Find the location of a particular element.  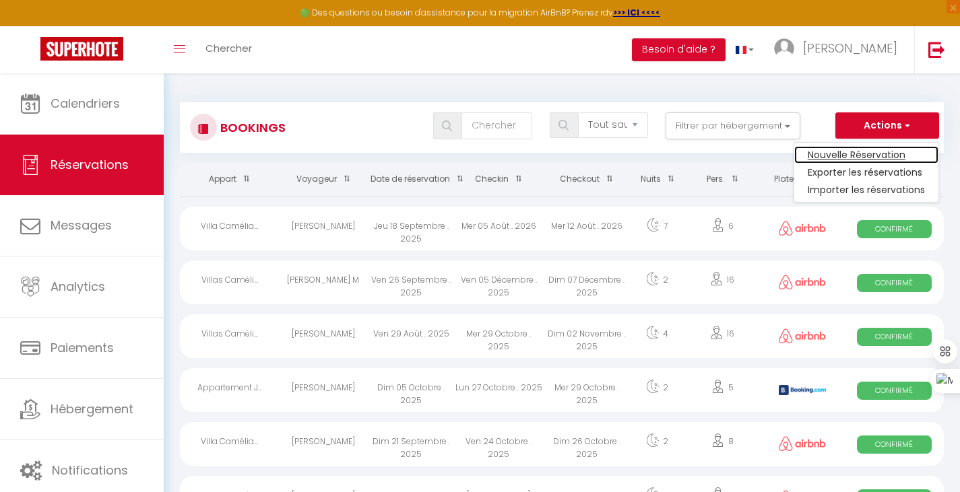

img: logout is located at coordinates (936, 49).